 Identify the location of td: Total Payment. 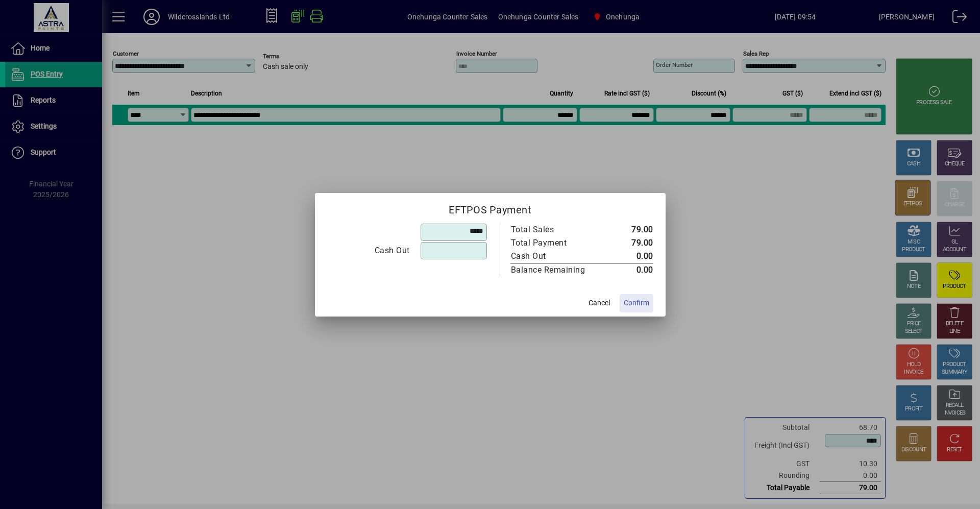
(558, 243).